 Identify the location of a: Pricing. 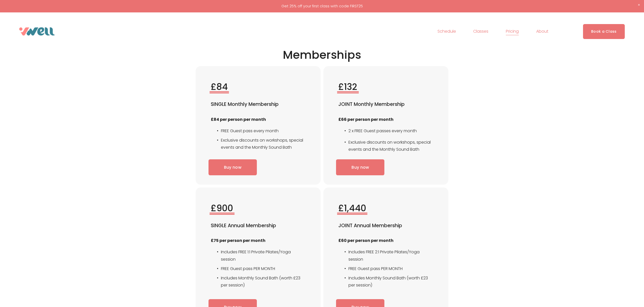
(512, 31).